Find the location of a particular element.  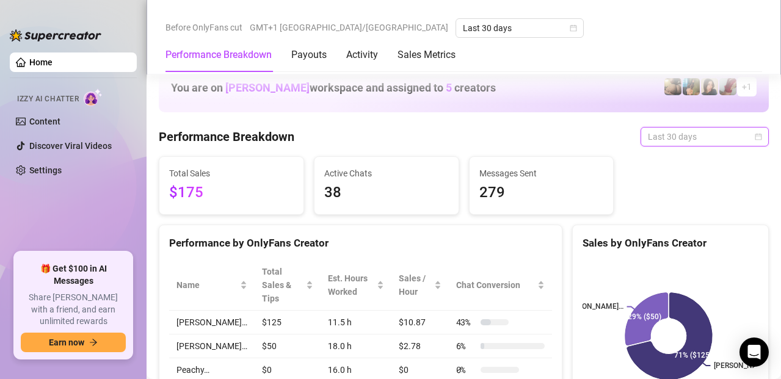

a: Settings is located at coordinates (45, 170).